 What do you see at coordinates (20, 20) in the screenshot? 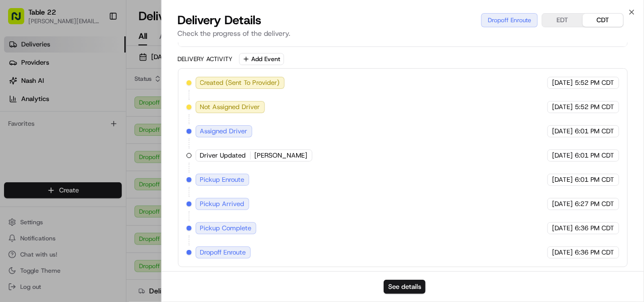
I see `img: Nash` at bounding box center [20, 20].